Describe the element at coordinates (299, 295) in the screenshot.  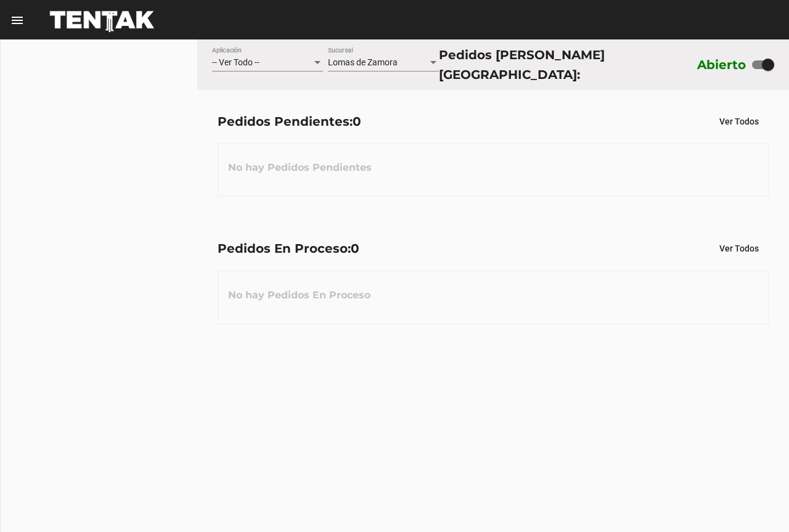
I see `h3: No hay Pedidos En Proceso` at that location.